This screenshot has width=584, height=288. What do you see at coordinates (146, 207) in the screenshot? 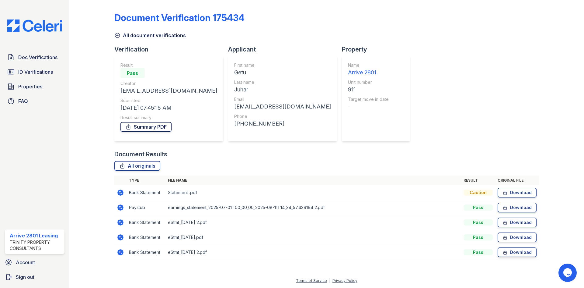
I see `td: Paystub` at bounding box center [146, 207].